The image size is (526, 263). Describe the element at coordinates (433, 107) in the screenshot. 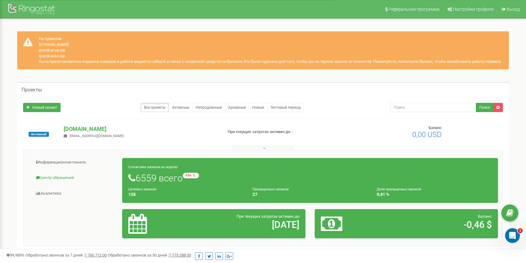

I see `input: Поиск` at that location.